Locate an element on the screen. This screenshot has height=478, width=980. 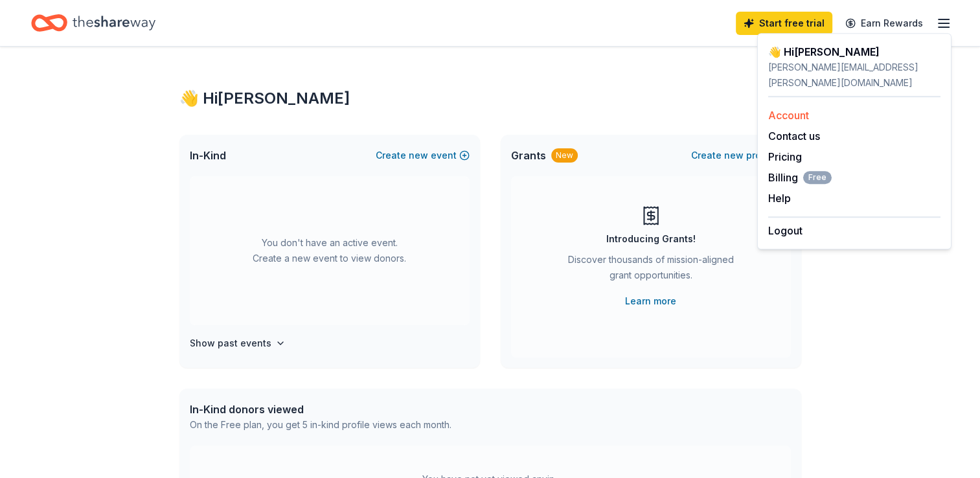
a: Earn Rewards is located at coordinates (884, 23).